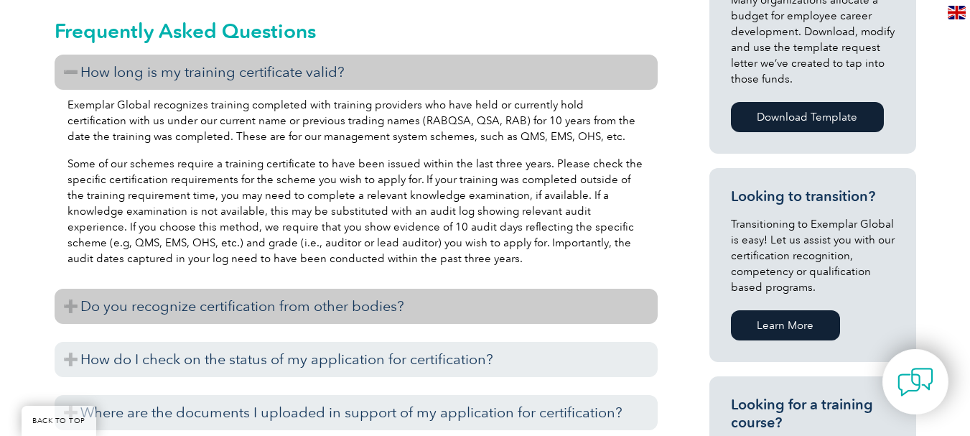 The width and height of the screenshot is (970, 436). I want to click on h3: Where are the documents I uploaded in support of my application for certification?, so click(356, 412).